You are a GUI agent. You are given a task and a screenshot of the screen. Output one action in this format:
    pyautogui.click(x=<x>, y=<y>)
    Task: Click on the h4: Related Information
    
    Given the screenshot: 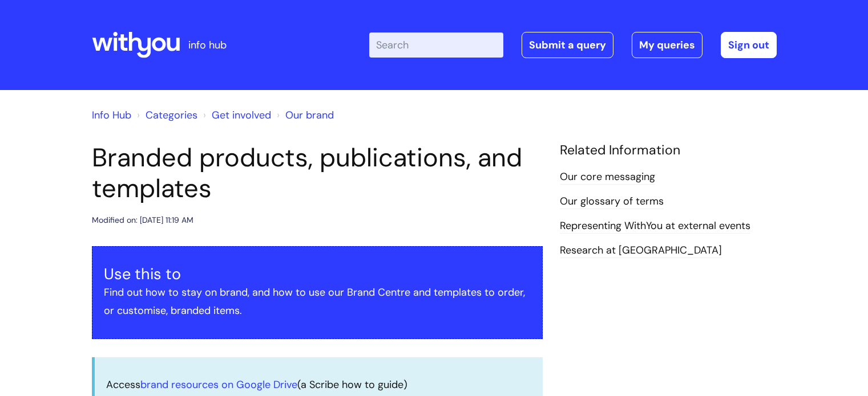 What is the action you would take?
    pyautogui.click(x=669, y=151)
    